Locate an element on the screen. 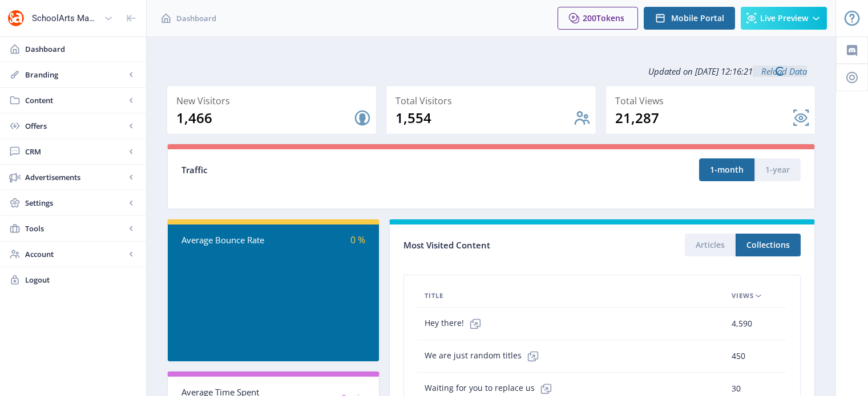  span: 30 is located at coordinates (736, 389).